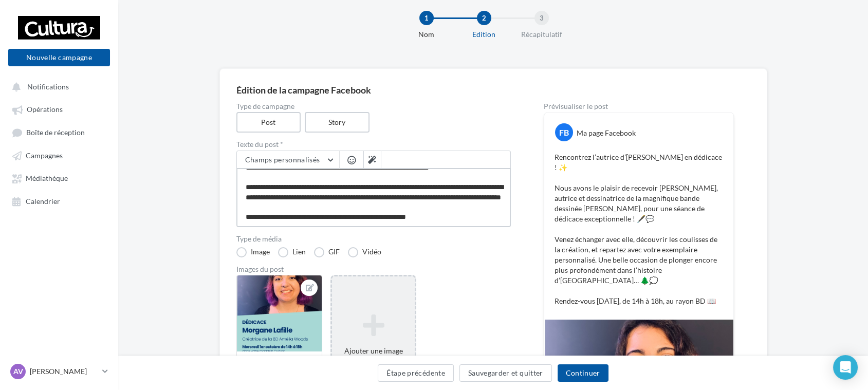 The image size is (868, 390). I want to click on a: Médiathèque, so click(59, 178).